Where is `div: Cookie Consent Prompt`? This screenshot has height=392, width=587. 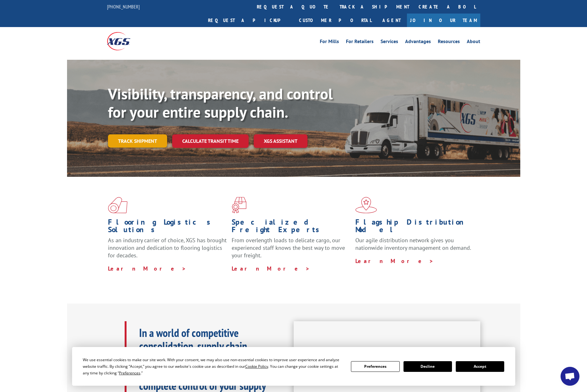 div: Cookie Consent Prompt is located at coordinates (294, 366).